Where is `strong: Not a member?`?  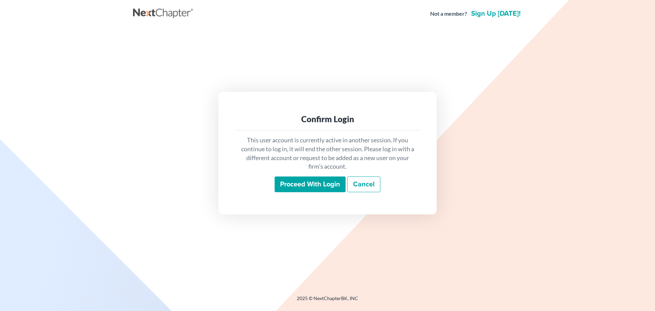
strong: Not a member? is located at coordinates (448, 14).